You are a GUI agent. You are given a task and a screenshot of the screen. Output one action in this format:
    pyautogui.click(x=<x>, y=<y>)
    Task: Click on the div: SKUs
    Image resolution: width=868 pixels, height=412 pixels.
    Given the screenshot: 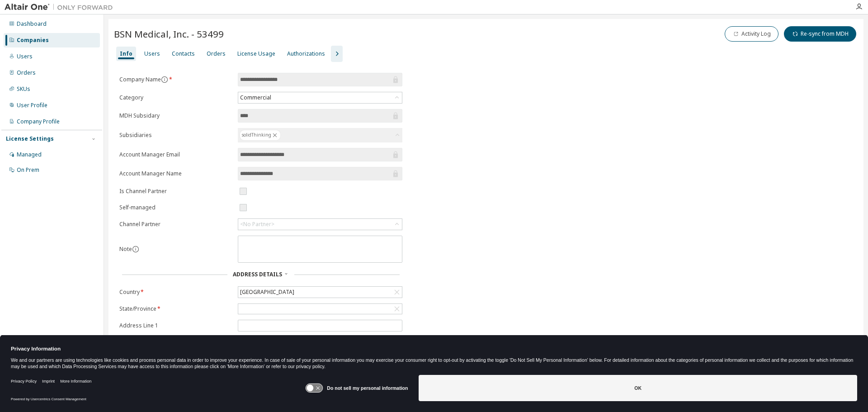 What is the action you would take?
    pyautogui.click(x=24, y=90)
    